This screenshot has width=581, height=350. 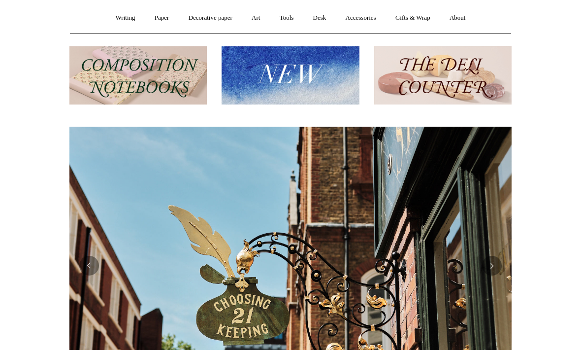 What do you see at coordinates (126, 18) in the screenshot?
I see `a: Writing` at bounding box center [126, 18].